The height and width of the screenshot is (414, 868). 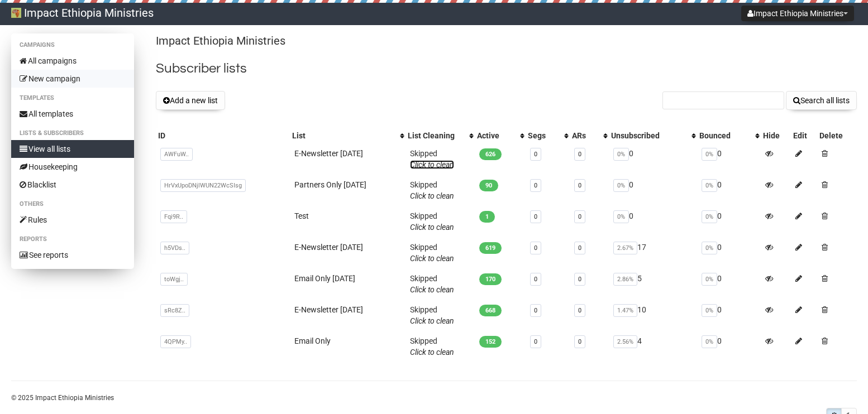 What do you see at coordinates (191, 100) in the screenshot?
I see `button: Add a new list` at bounding box center [191, 100].